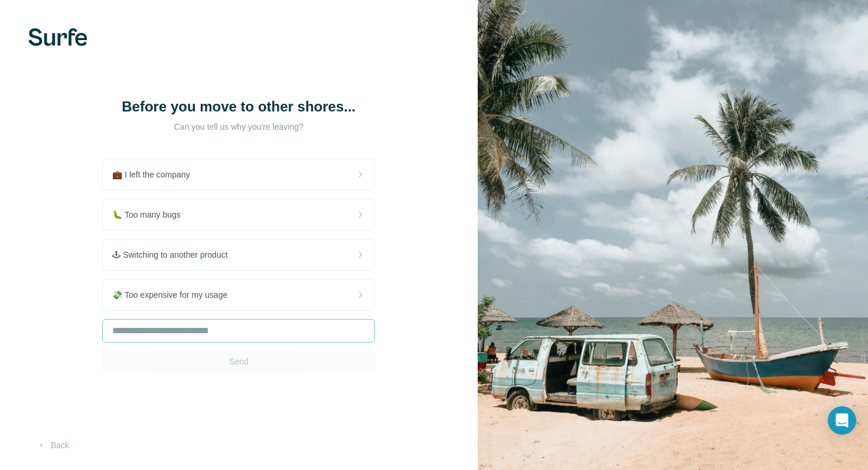  I want to click on div: Open Intercom Messenger, so click(842, 421).